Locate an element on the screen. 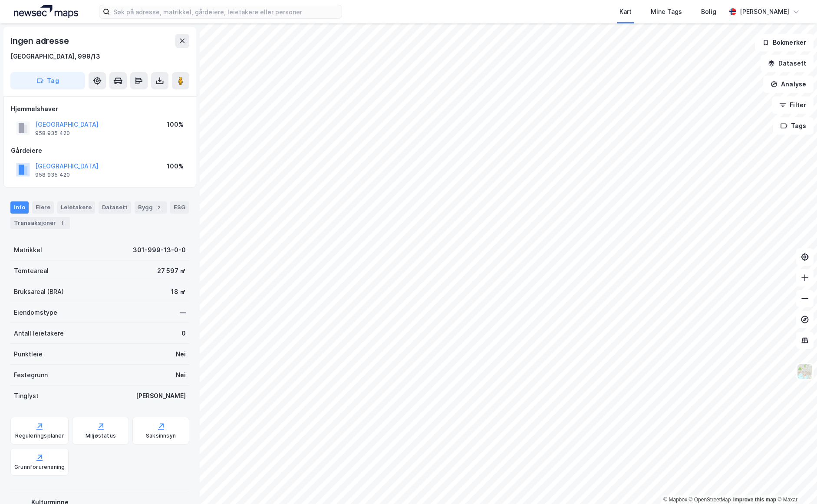 The width and height of the screenshot is (817, 504). div: Antall leietakere is located at coordinates (38, 333).